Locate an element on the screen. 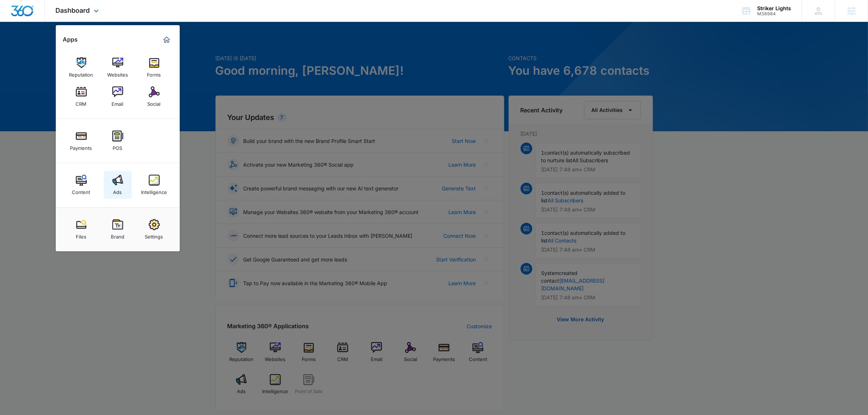 The width and height of the screenshot is (868, 415). div: account name is located at coordinates (774, 8).